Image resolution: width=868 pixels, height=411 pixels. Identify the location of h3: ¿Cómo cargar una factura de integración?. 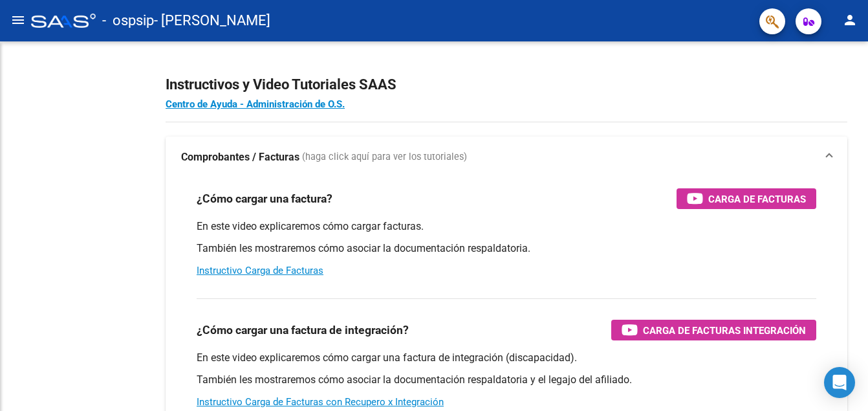
(303, 330).